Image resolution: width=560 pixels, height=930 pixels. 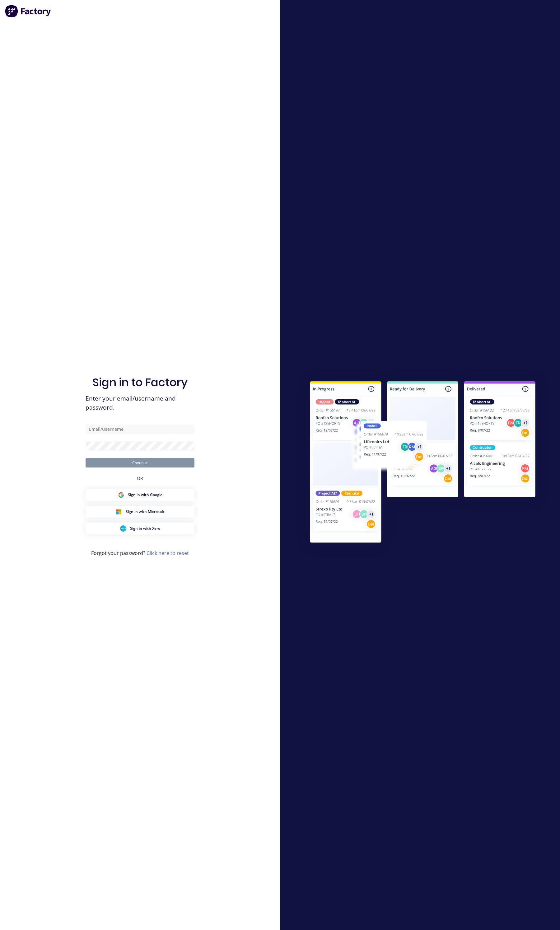 I want to click on img: Sign in, so click(x=423, y=463).